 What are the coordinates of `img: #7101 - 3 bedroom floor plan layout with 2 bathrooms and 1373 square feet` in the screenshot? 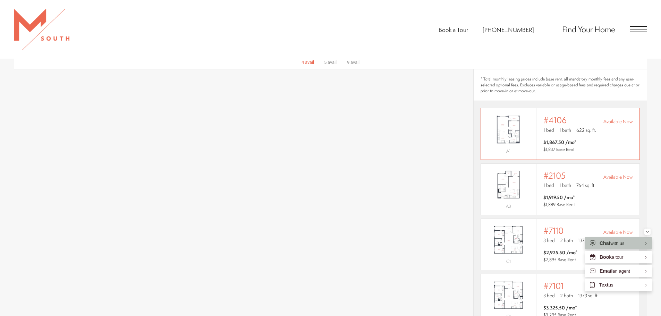 It's located at (508, 295).